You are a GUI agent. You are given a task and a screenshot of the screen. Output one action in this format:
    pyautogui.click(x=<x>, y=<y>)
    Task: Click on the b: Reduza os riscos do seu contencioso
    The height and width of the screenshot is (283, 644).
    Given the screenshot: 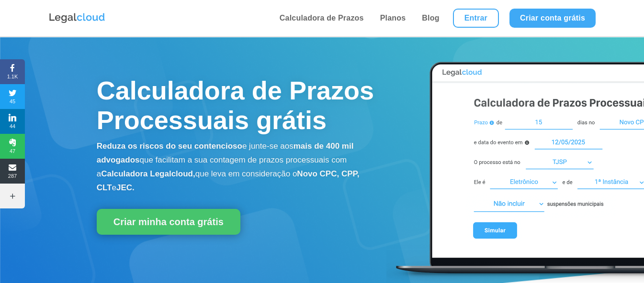 What is the action you would take?
    pyautogui.click(x=170, y=146)
    